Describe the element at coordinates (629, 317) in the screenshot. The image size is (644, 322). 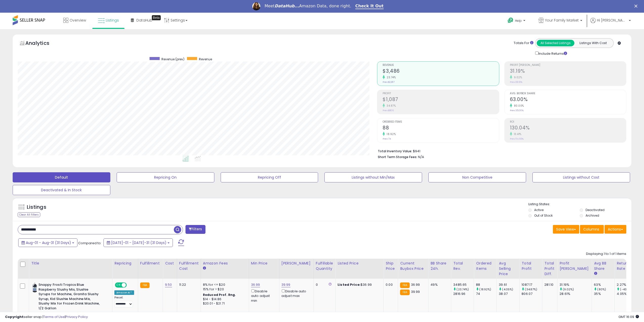
I see `span: 2025-09-8 16:09 GMT` at that location.